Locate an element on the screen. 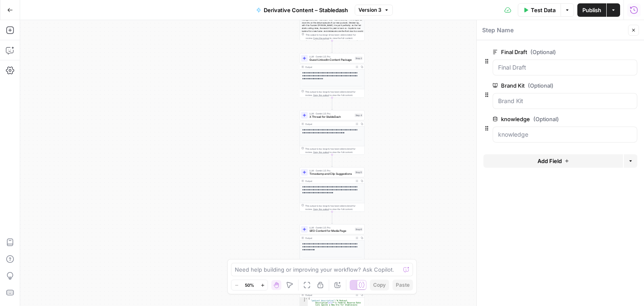  span: X Thread for StableDash is located at coordinates (331, 117).